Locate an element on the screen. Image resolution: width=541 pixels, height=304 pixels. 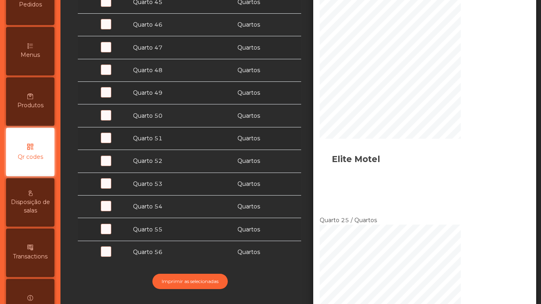
td: Quarto 47 is located at coordinates (181, 48).